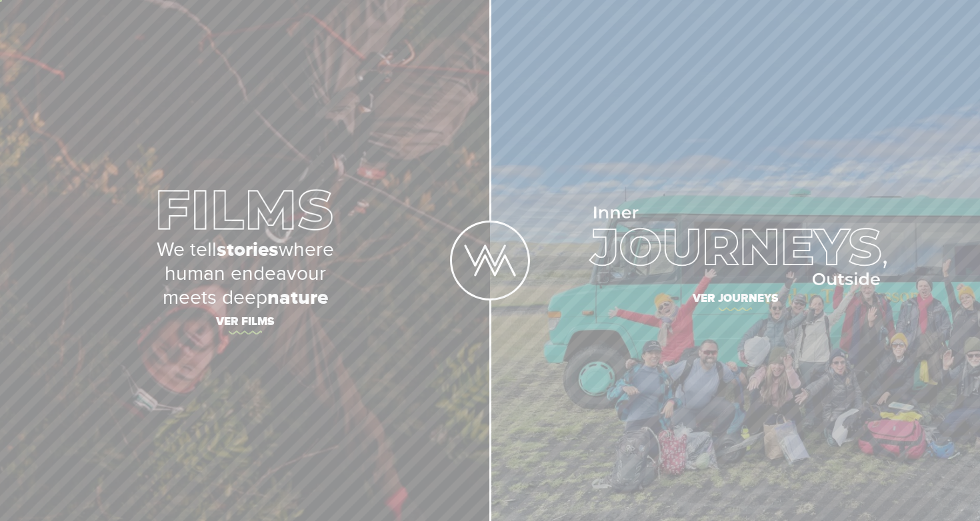  I want to click on strong: nature, so click(297, 298).